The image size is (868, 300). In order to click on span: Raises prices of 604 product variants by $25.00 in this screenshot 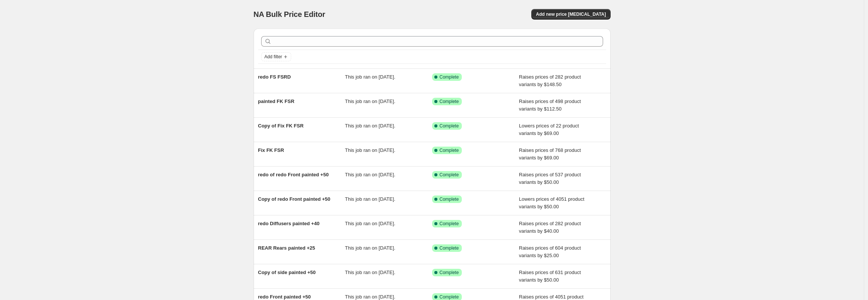, I will do `click(550, 251)`.